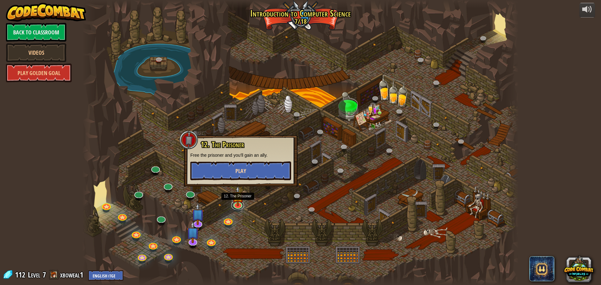  What do you see at coordinates (73, 275) in the screenshot?
I see `a: xboweal1` at bounding box center [73, 275].